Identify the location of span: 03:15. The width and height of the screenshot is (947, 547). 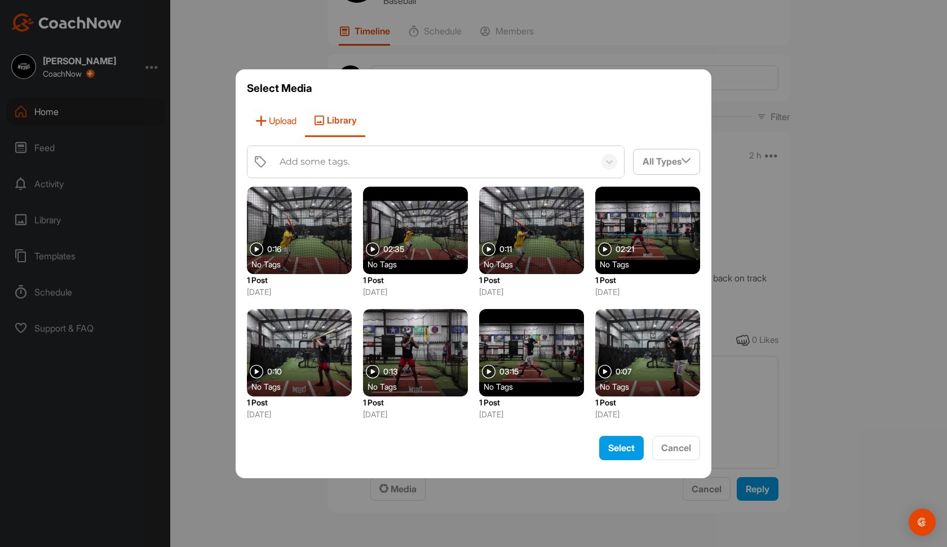
(509, 372).